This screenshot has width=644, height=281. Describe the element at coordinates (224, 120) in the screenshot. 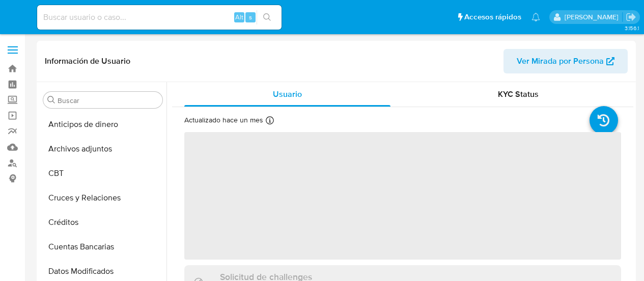

I see `p: Actualizado hace un mes` at that location.